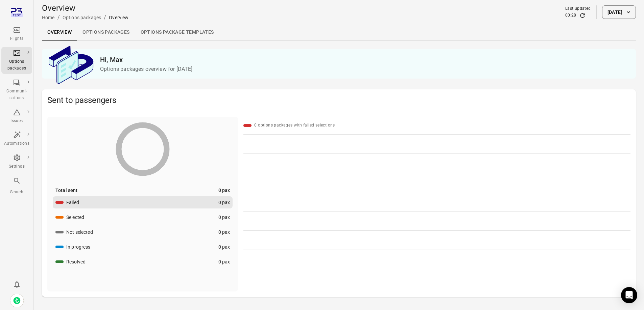  Describe the element at coordinates (582, 16) in the screenshot. I see `button: Refresh data` at that location.